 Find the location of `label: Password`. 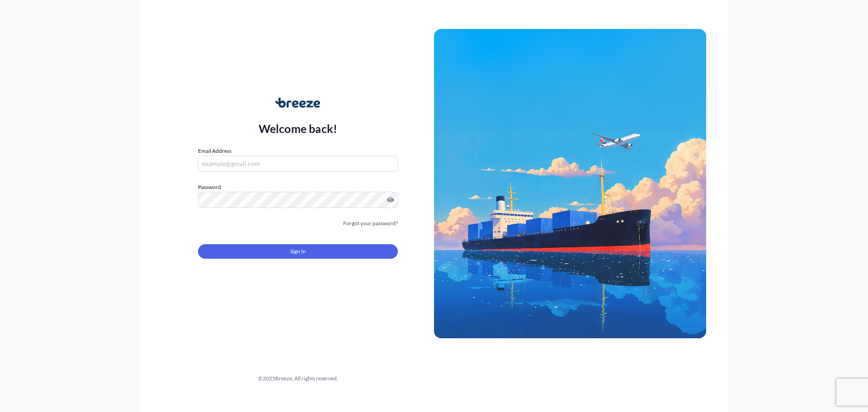

label: Password is located at coordinates (298, 187).